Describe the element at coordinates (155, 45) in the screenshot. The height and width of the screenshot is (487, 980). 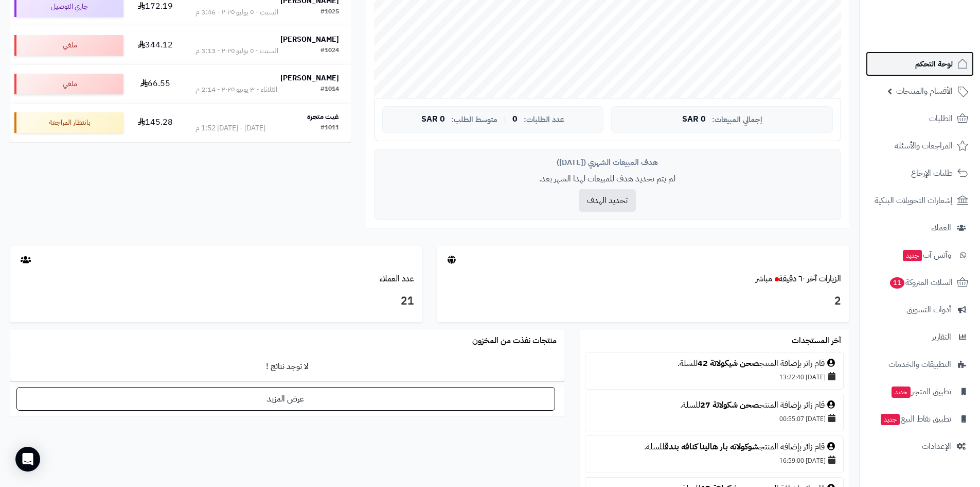
I see `td: 344.12` at that location.